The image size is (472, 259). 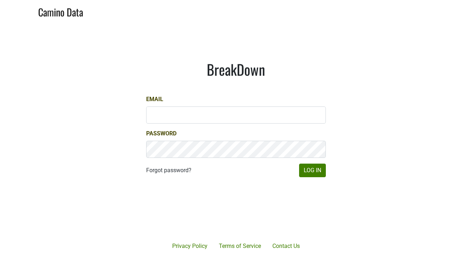 What do you see at coordinates (161, 133) in the screenshot?
I see `label: Password` at bounding box center [161, 133].